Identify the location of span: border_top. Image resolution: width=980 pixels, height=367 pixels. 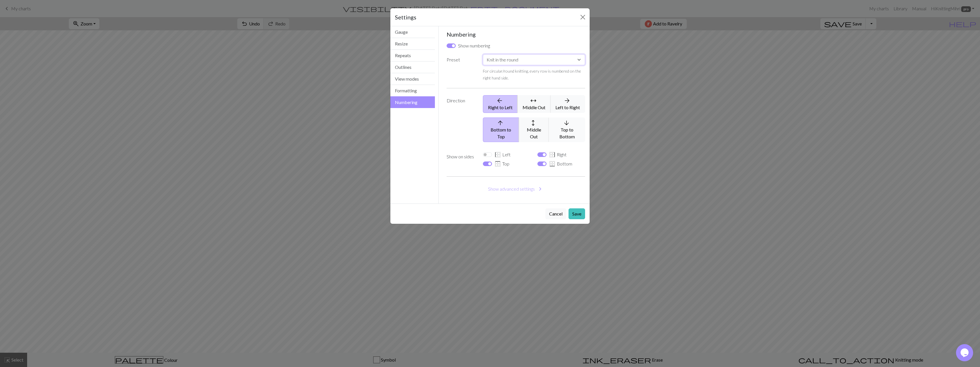
(497, 164).